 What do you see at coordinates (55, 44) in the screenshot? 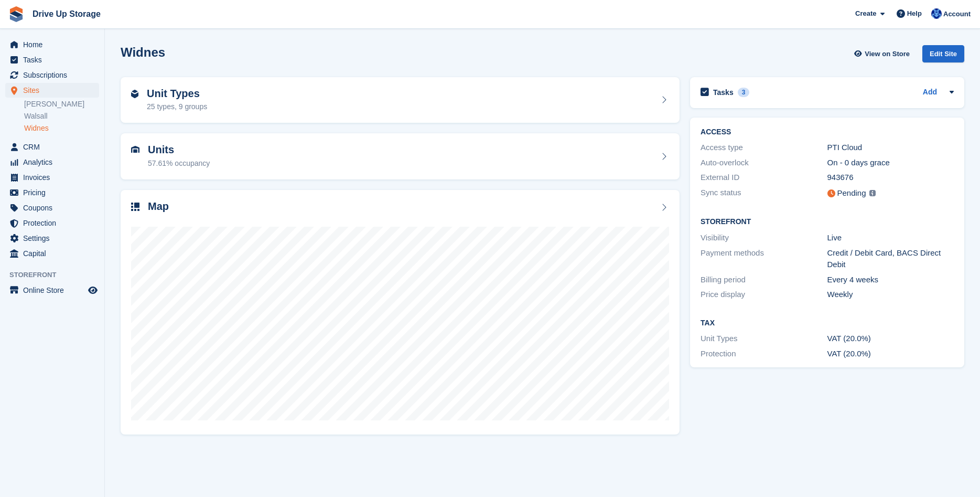
I see `span: Home` at bounding box center [55, 44].